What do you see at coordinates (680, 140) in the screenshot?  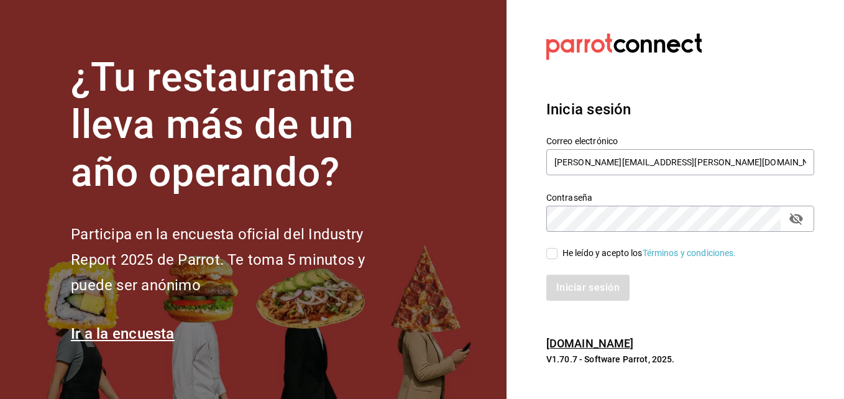 I see `label: Correo electrónico` at bounding box center [680, 140].